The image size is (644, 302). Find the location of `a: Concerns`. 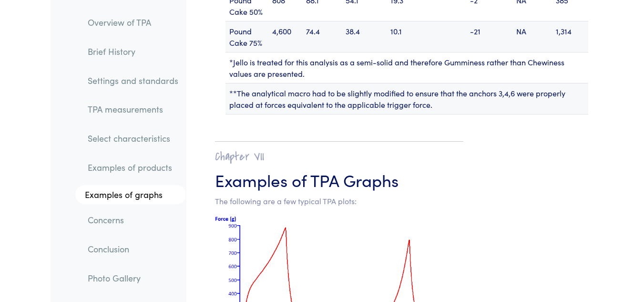

a: Concerns is located at coordinates (133, 220).